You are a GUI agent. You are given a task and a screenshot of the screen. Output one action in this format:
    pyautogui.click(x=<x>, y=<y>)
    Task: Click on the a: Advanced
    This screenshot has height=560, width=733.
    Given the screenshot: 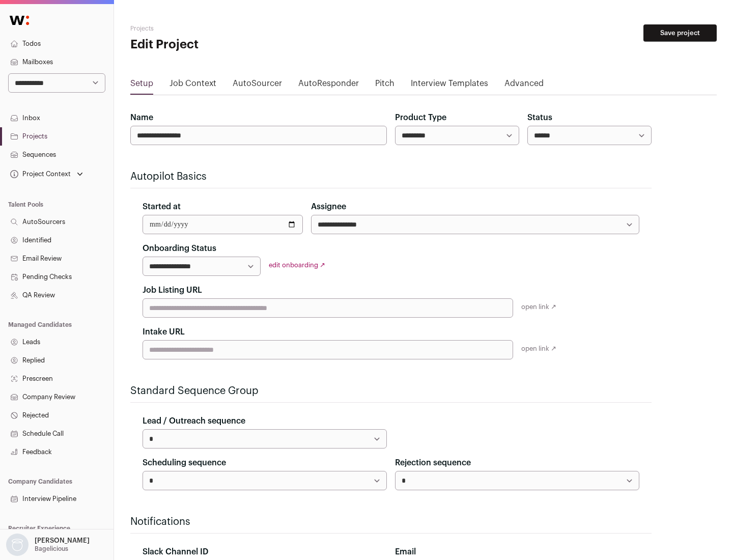 What is the action you would take?
    pyautogui.click(x=524, y=85)
    